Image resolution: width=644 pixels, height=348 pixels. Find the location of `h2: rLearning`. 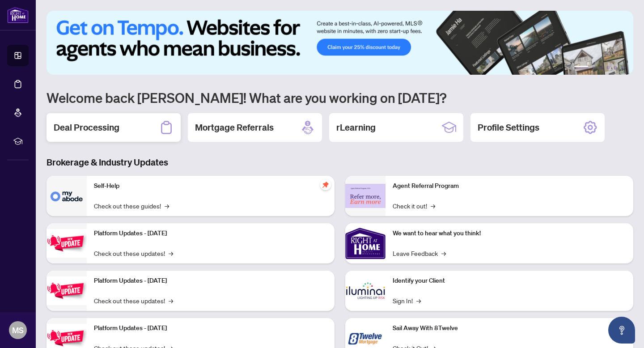

h2: rLearning is located at coordinates (356, 127).